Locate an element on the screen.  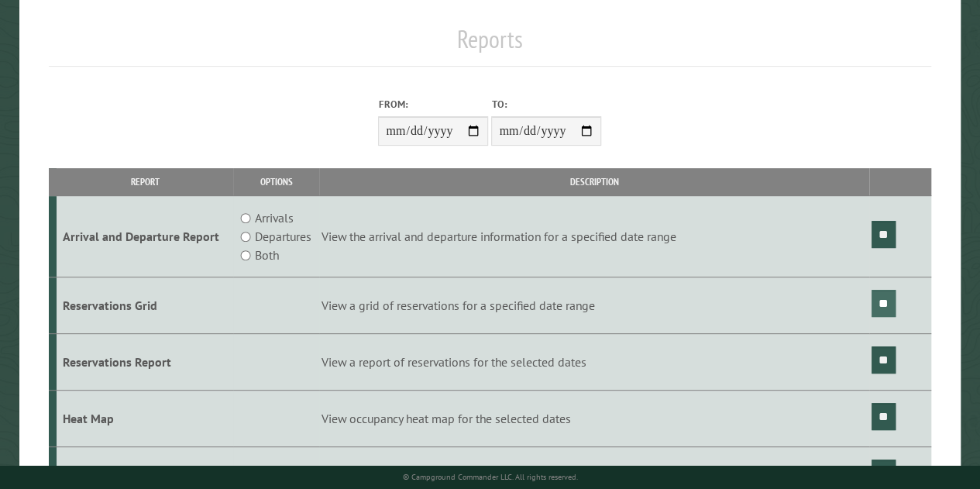
h1: Reports is located at coordinates (490, 45).